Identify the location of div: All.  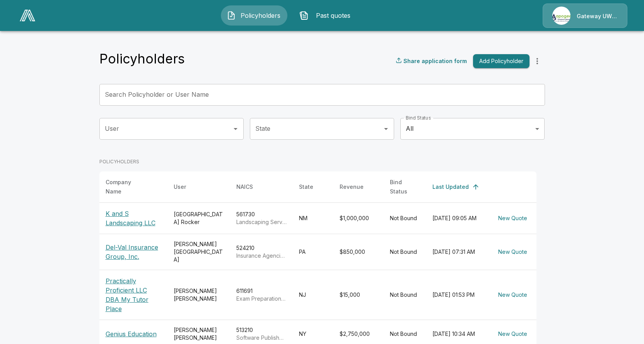
(472, 129).